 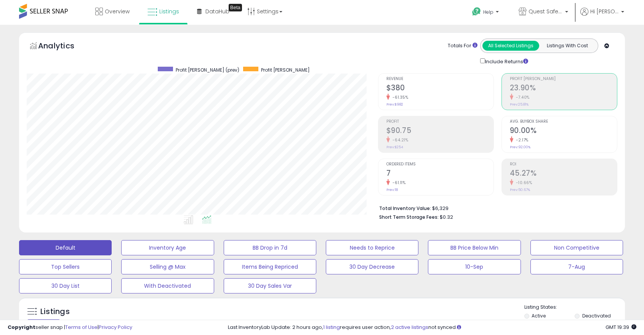 What do you see at coordinates (474, 247) in the screenshot?
I see `button: BB Price Below Min` at bounding box center [474, 247].